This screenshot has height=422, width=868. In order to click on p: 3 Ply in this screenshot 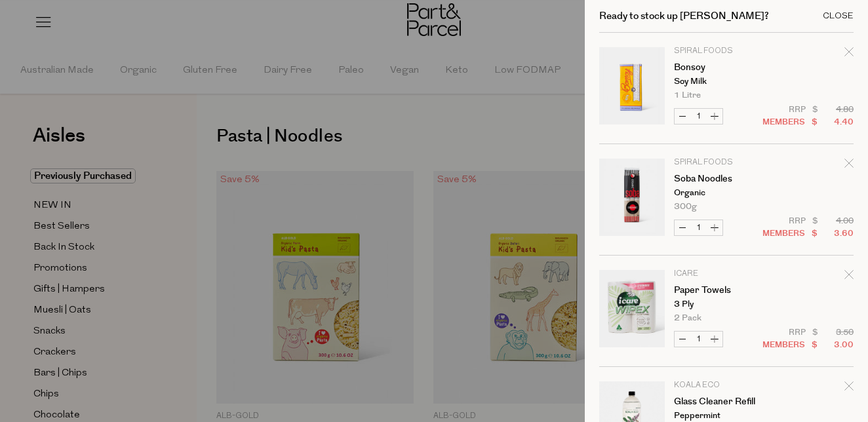, I will do `click(724, 304)`.